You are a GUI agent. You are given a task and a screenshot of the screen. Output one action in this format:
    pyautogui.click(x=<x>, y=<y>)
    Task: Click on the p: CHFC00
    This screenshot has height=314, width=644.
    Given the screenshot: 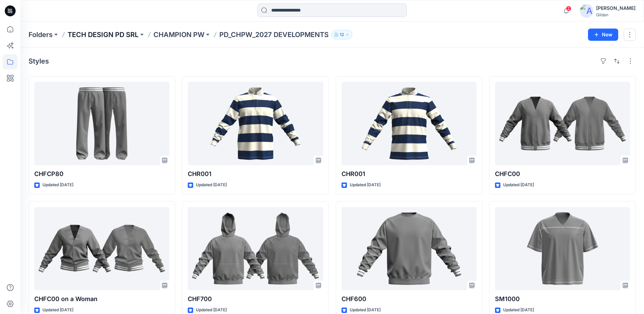 What is the action you would take?
    pyautogui.click(x=562, y=174)
    